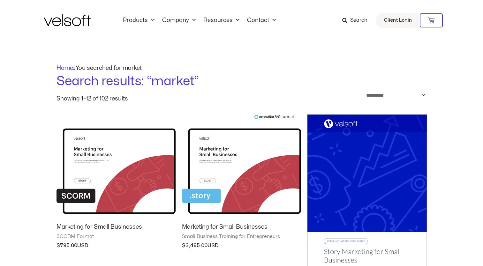 Image resolution: width=483 pixels, height=266 pixels. Describe the element at coordinates (116, 237) in the screenshot. I see `span: SCORM Format` at that location.